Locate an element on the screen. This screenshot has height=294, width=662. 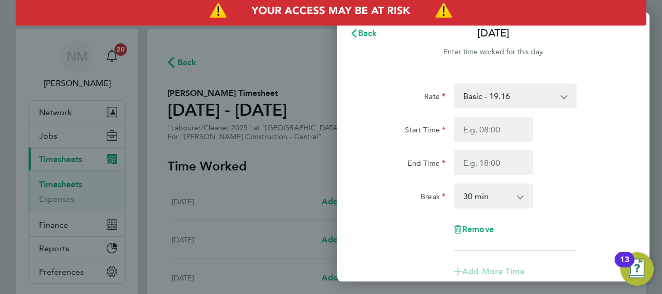
button: Back is located at coordinates (363, 33).